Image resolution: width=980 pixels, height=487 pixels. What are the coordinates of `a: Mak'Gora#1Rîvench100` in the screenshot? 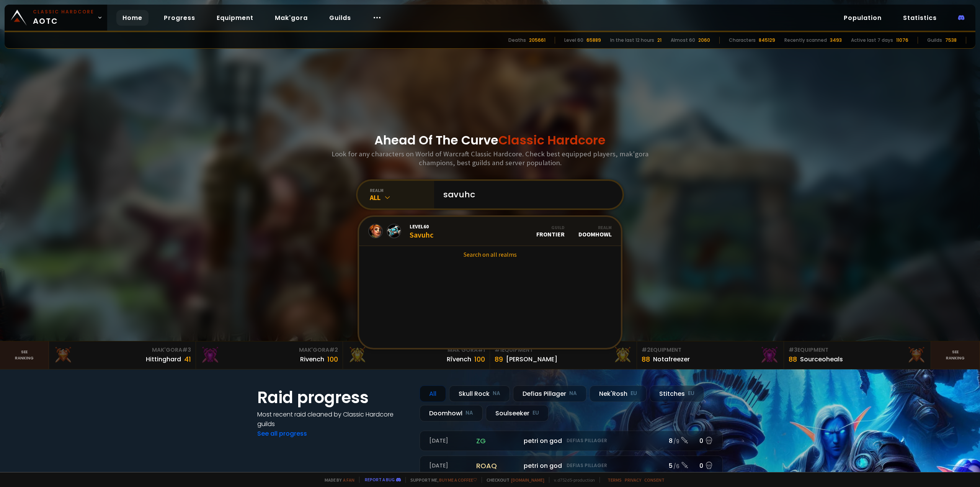 It's located at (417, 355).